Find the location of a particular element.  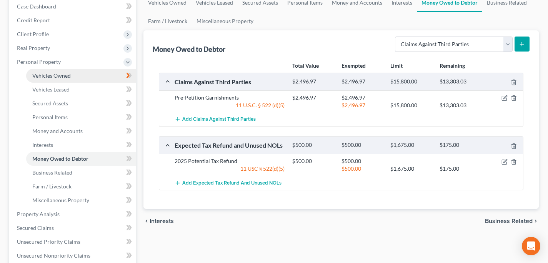

div: Pre-Petition Garnishments is located at coordinates (230, 98).